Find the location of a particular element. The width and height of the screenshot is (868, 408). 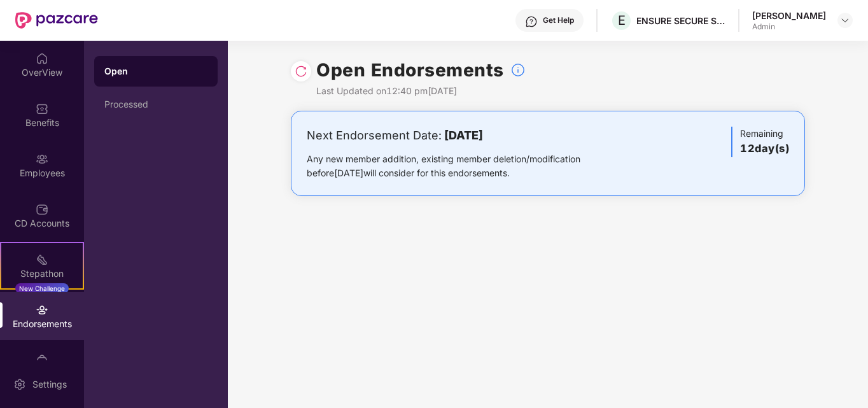

img: svg+xml;base64,PHN2ZyBpZD0iRW1wbG95ZWVzIiB4bWxucz0iaHR0cDovL3d3dy53My5vcmcvMjAwMC9zdmciIHdpZHRoPS... is located at coordinates (42, 159).